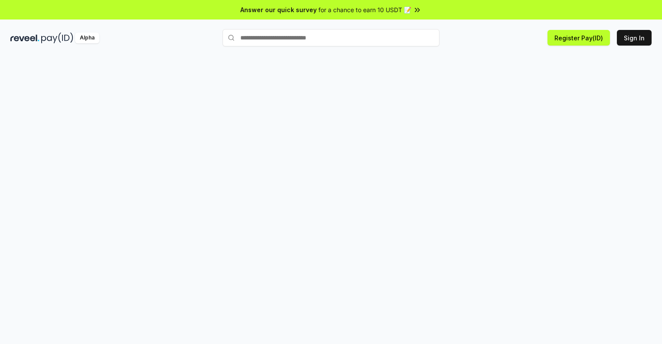 The height and width of the screenshot is (344, 662). What do you see at coordinates (365, 10) in the screenshot?
I see `span: for a chance to earn 10 USDT 📝` at bounding box center [365, 10].